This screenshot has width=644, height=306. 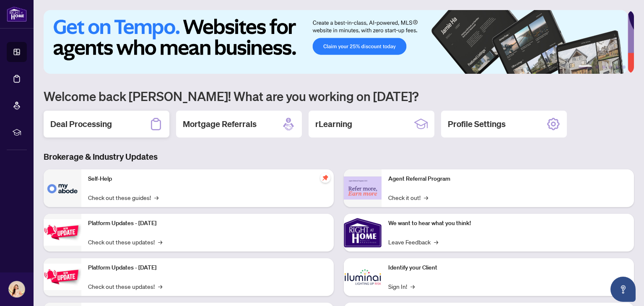 I want to click on a: Check it out!→, so click(x=408, y=198).